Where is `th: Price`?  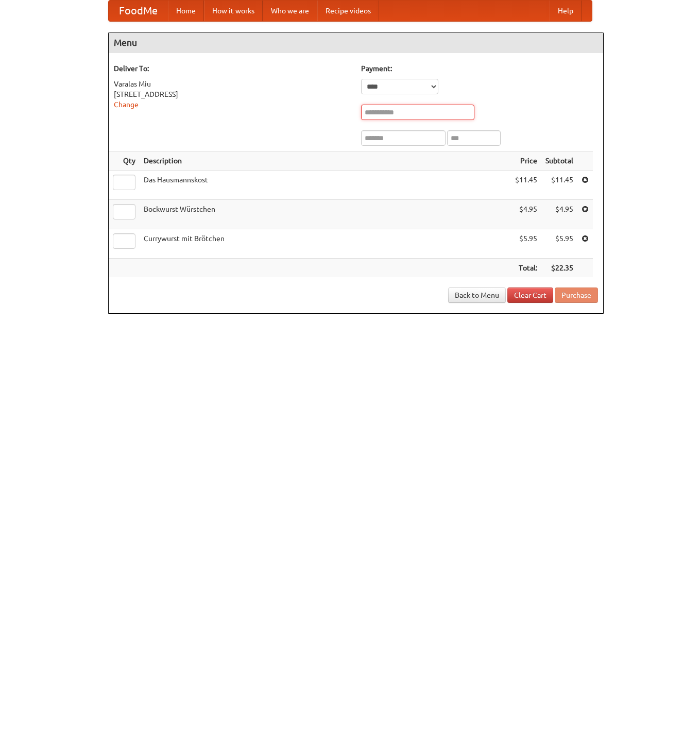 th: Price is located at coordinates (526, 161).